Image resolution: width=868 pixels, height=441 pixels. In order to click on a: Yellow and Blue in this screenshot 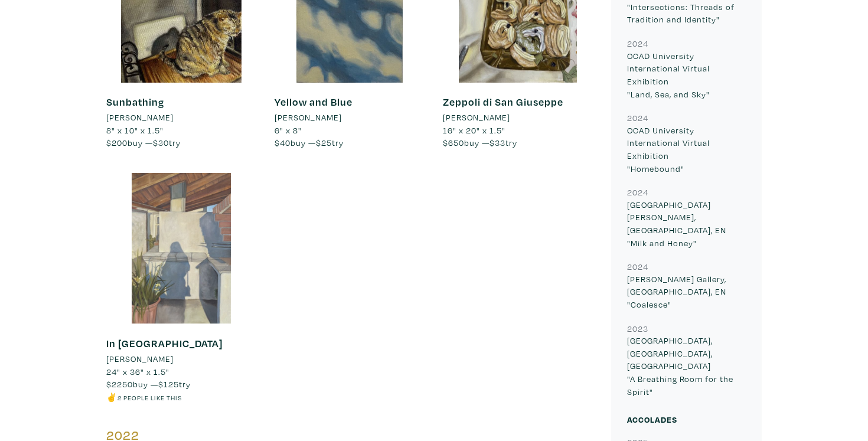, I will do `click(314, 101)`.